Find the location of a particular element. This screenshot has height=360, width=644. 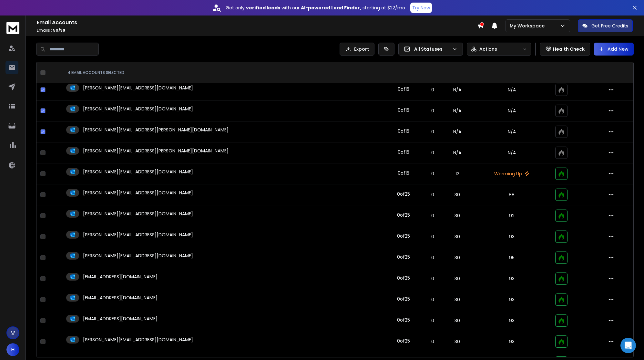

button: Get Free Credits is located at coordinates (606, 26).